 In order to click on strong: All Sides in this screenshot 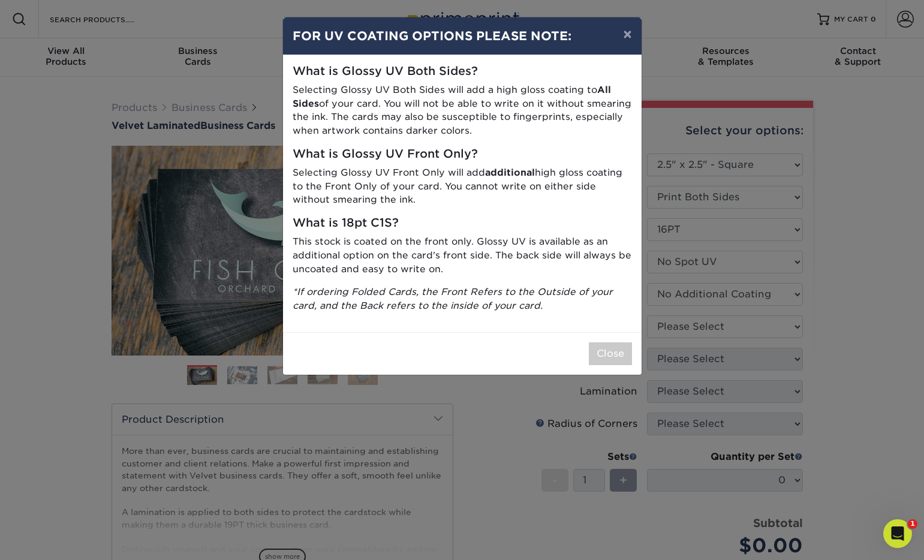, I will do `click(452, 96)`.